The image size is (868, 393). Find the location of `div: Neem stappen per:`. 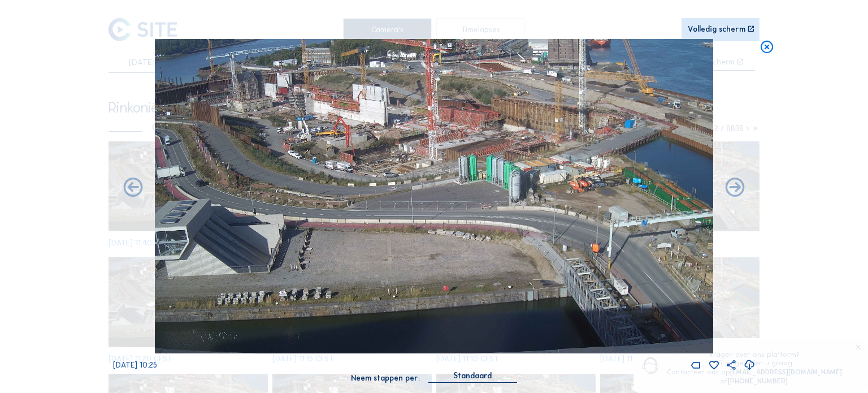

div: Neem stappen per: is located at coordinates (386, 378).